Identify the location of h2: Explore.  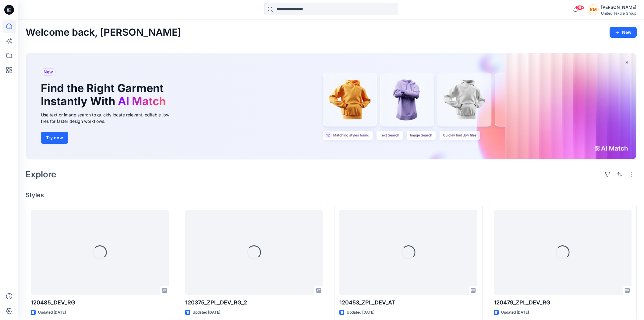
(41, 174).